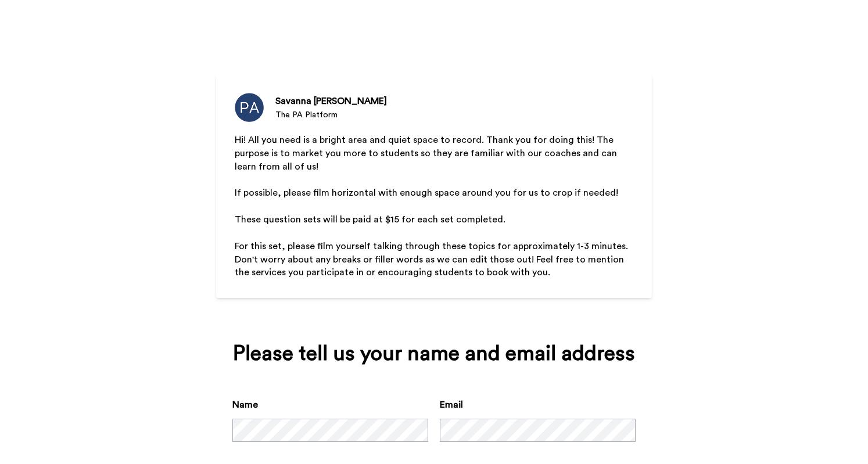 The height and width of the screenshot is (464, 868). Describe the element at coordinates (432, 260) in the screenshot. I see `span: For this set, please film yourself talking through these topics for approximately 1-3 minutes. Do...` at that location.